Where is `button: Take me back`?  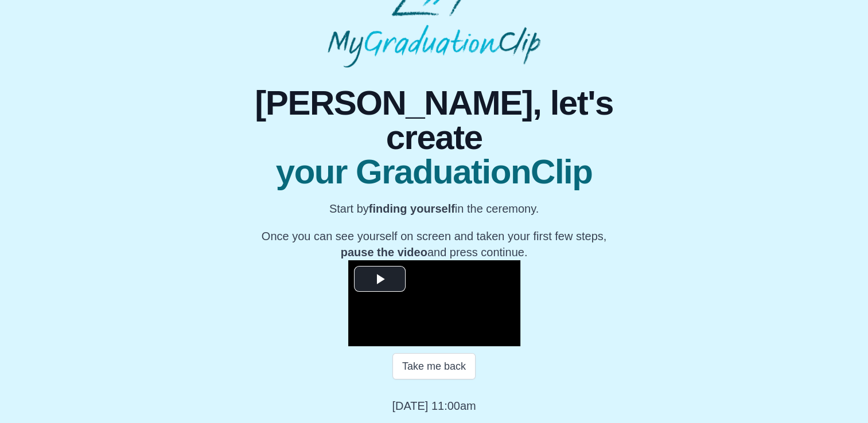 button: Take me back is located at coordinates (434, 366).